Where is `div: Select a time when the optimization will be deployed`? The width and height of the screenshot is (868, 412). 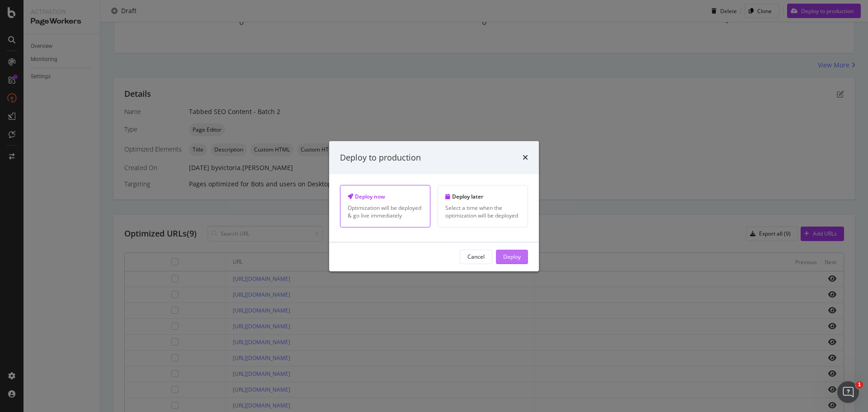 div: Select a time when the optimization will be deployed is located at coordinates (483, 212).